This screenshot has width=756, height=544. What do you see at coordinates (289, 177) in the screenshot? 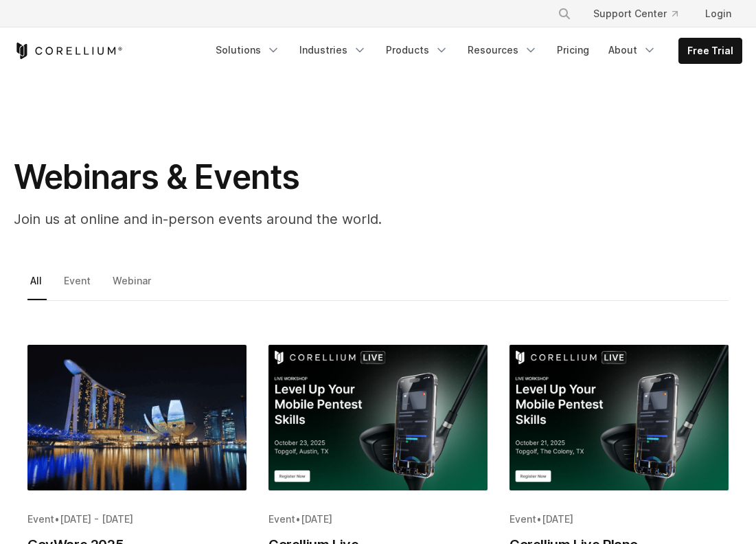
I see `h1: Webinars & Events` at bounding box center [289, 177].